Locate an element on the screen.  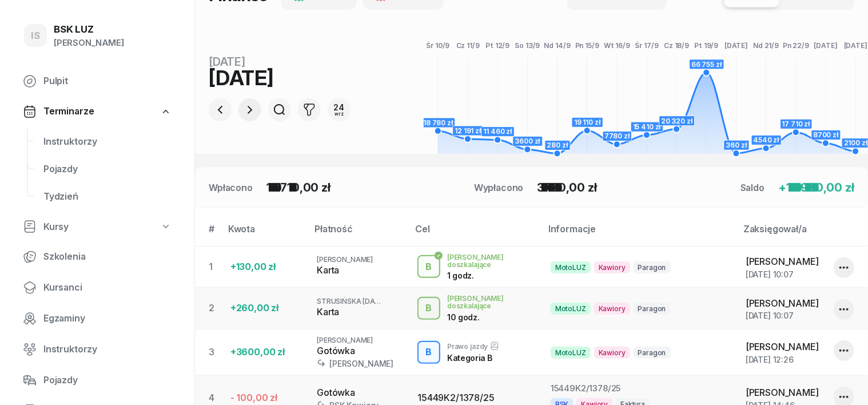
div: 3 is located at coordinates (215, 353).